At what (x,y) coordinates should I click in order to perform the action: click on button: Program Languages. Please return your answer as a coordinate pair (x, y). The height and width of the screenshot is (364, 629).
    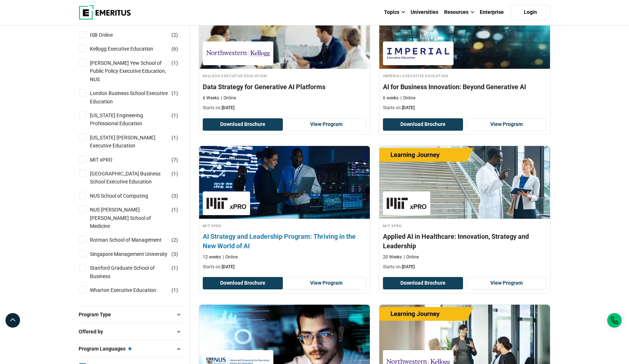
    Looking at the image, I should click on (131, 349).